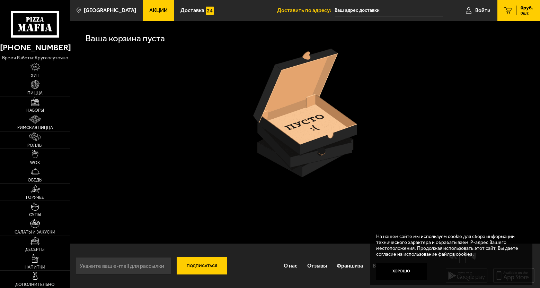 The height and width of the screenshot is (288, 540). I want to click on span: Напитки, so click(35, 267).